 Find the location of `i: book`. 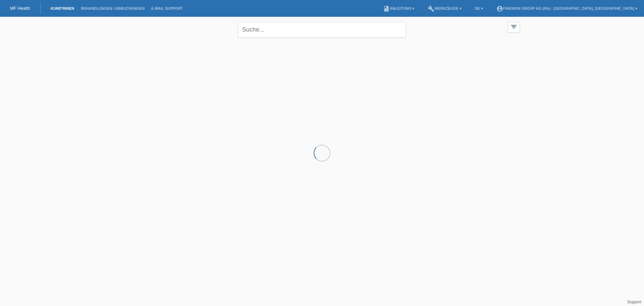

i: book is located at coordinates (386, 9).